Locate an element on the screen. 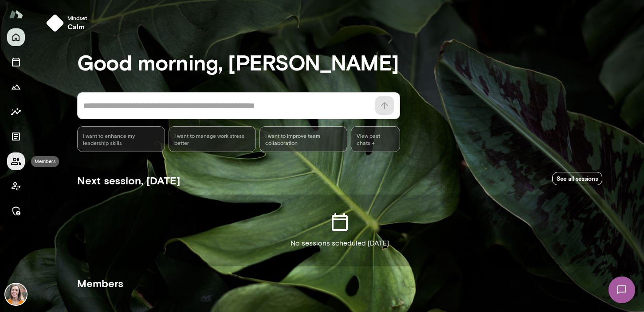 The height and width of the screenshot is (312, 644). img: mindset is located at coordinates (55, 23).